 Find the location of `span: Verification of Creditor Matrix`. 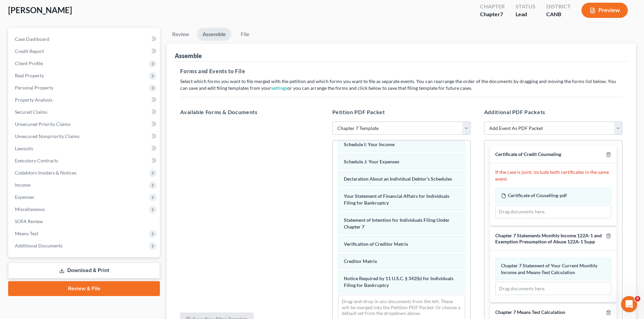

span: Verification of Creditor Matrix is located at coordinates (376, 244).